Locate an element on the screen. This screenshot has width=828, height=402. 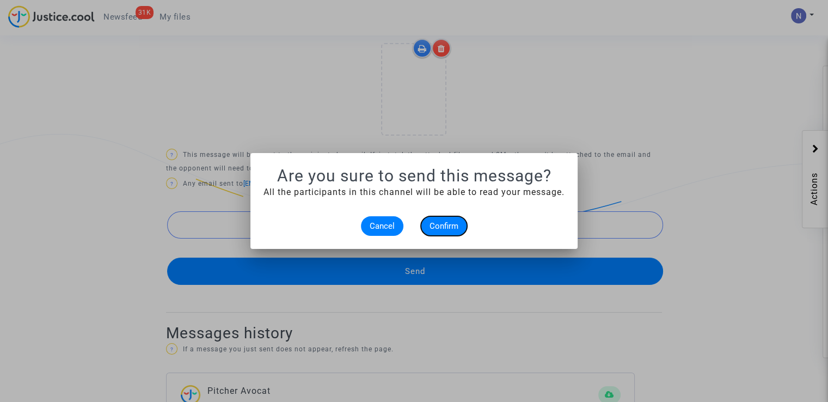
button: Confirm is located at coordinates (444, 226).